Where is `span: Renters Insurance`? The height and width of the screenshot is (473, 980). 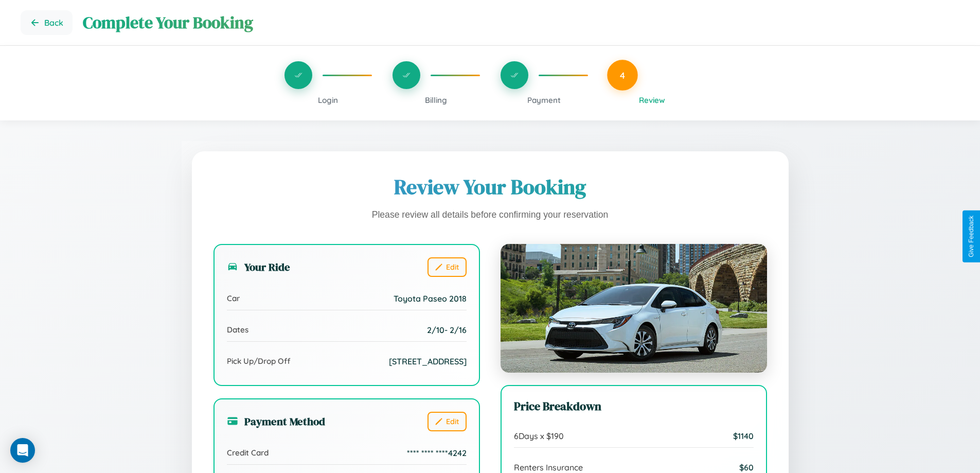 span: Renters Insurance is located at coordinates (548, 467).